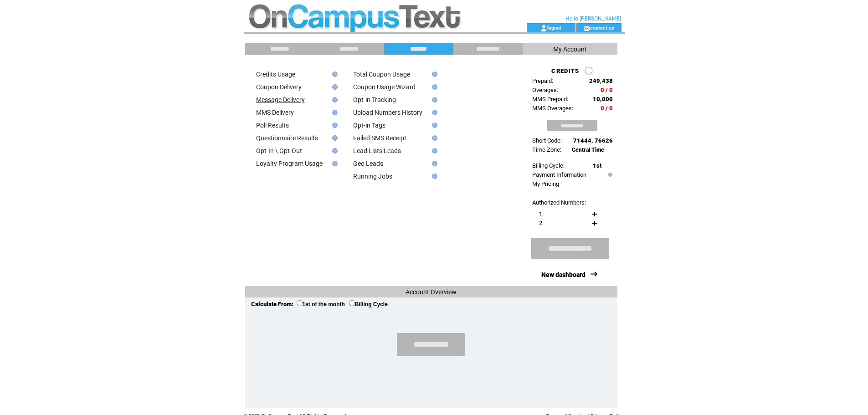 This screenshot has width=868, height=415. Describe the element at coordinates (586, 28) in the screenshot. I see `img: contact_us_icon.gif` at that location.